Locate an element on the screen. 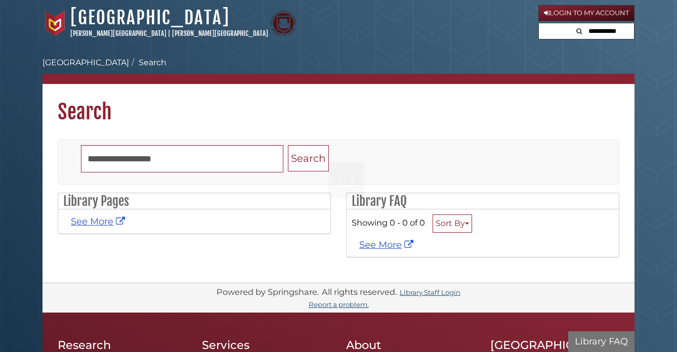 This screenshot has height=352, width=677. a: Library Staff Login is located at coordinates (430, 293).